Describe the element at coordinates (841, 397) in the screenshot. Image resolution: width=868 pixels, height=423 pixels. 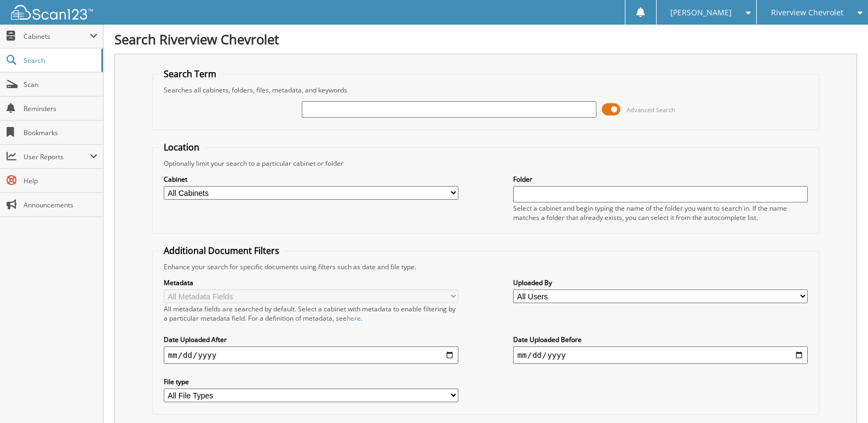
I see `div: Chat Widget` at that location.